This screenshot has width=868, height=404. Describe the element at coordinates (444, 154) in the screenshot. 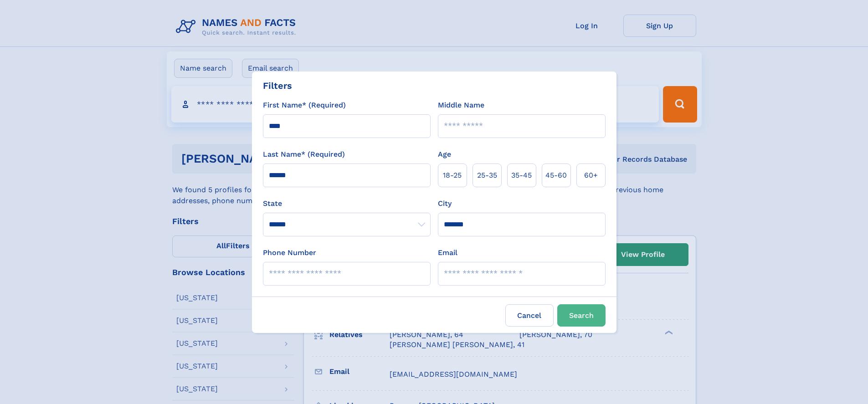

I see `label: Age` at that location.